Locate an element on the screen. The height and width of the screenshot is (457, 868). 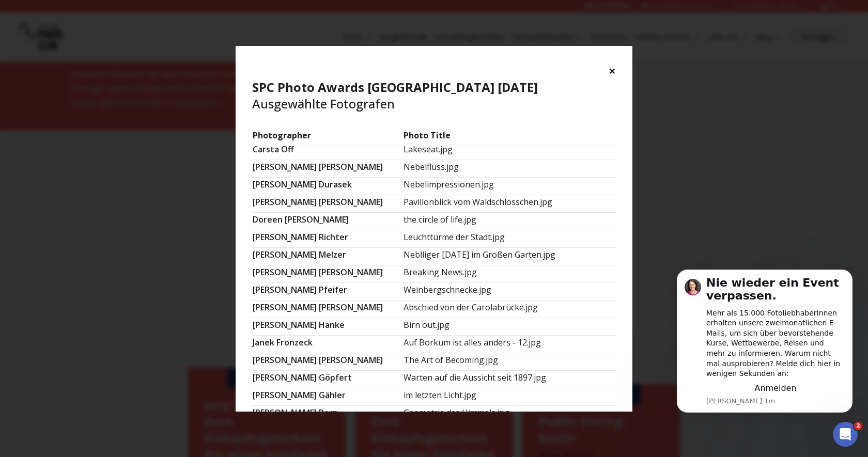
span: Anmelden is located at coordinates (114, 134).